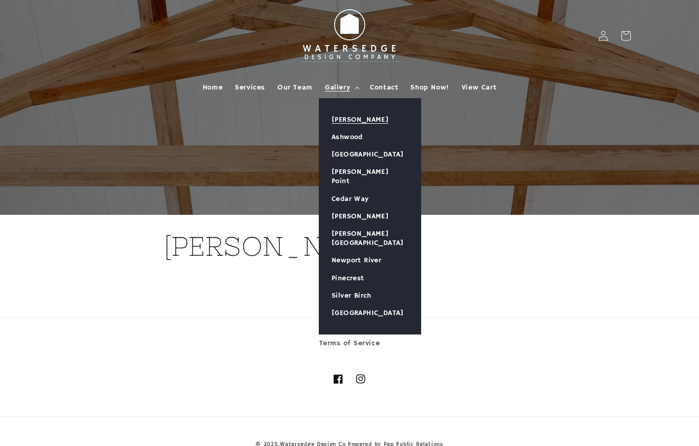 The height and width of the screenshot is (446, 699). What do you see at coordinates (479, 88) in the screenshot?
I see `a: View Cart` at bounding box center [479, 88].